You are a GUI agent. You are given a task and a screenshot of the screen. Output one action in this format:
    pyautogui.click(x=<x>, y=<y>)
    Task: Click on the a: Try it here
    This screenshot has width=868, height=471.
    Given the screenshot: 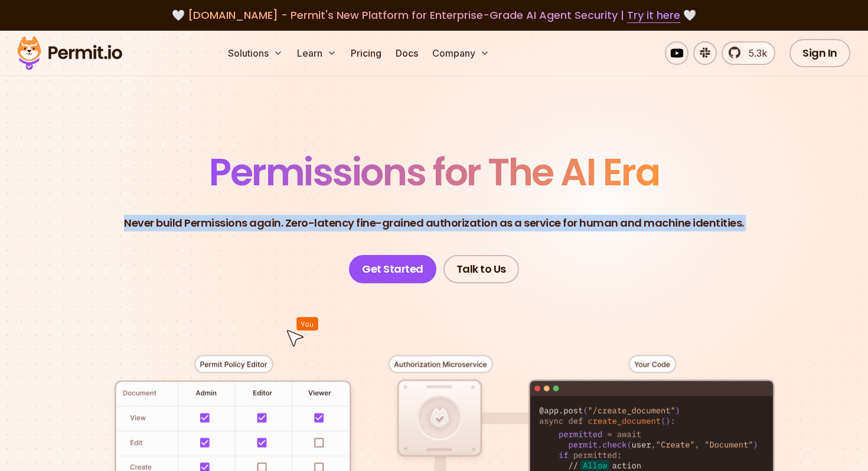 What is the action you would take?
    pyautogui.click(x=653, y=16)
    